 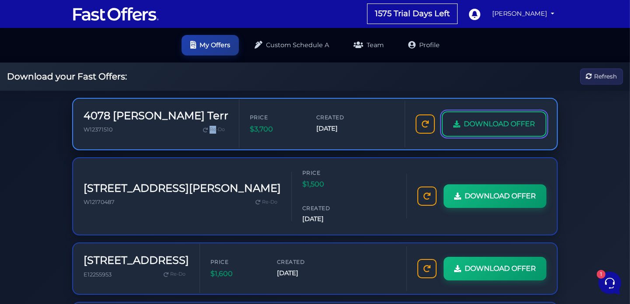 I want to click on button: 1Messages, so click(x=87, y=234).